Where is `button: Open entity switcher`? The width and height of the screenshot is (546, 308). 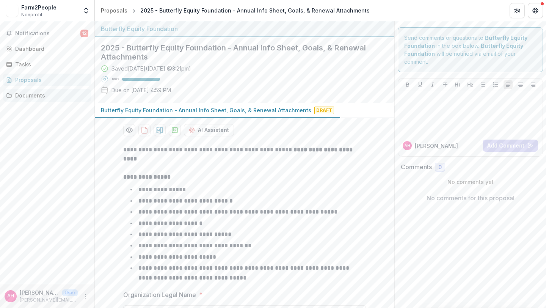
button: Open entity switcher is located at coordinates (86, 11).